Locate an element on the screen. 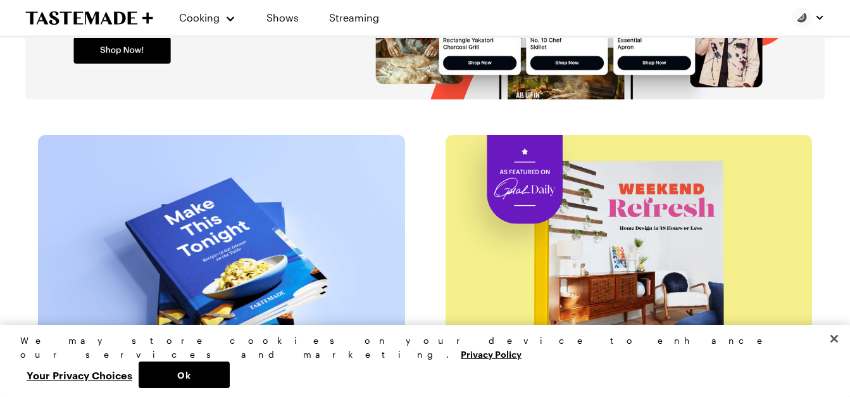 The image size is (850, 397). img: Profile picture is located at coordinates (802, 18).